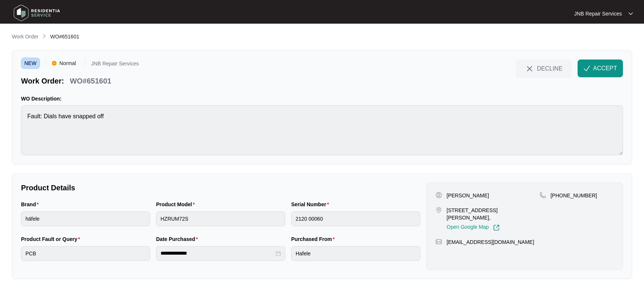  What do you see at coordinates (30, 63) in the screenshot?
I see `span: NEW` at bounding box center [30, 63].